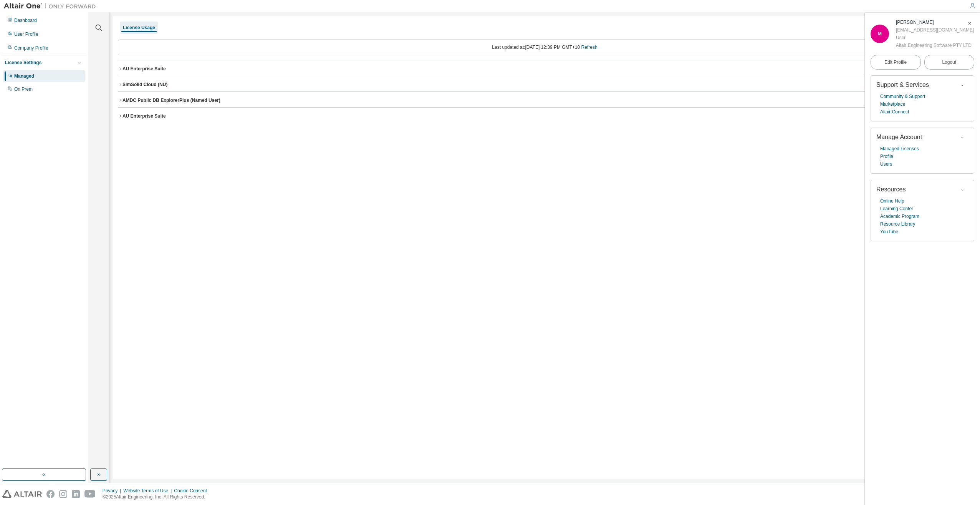  What do you see at coordinates (63, 493) in the screenshot?
I see `img: instagram.svg` at bounding box center [63, 493].